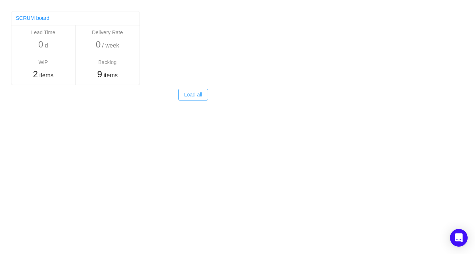 The width and height of the screenshot is (475, 254). Describe the element at coordinates (107, 32) in the screenshot. I see `div: Delivery Rate` at that location.